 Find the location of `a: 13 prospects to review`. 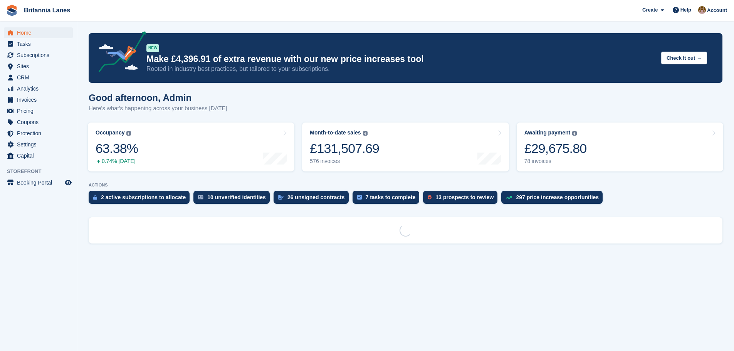

a: 13 prospects to review is located at coordinates (462, 199).